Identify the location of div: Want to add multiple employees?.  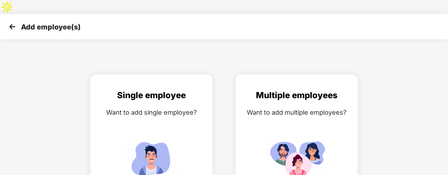
(297, 112).